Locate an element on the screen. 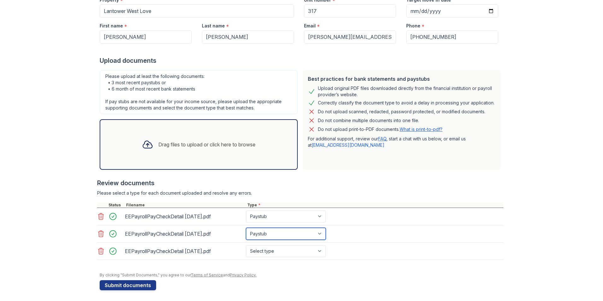 The height and width of the screenshot is (301, 603). label: Email is located at coordinates (310, 26).